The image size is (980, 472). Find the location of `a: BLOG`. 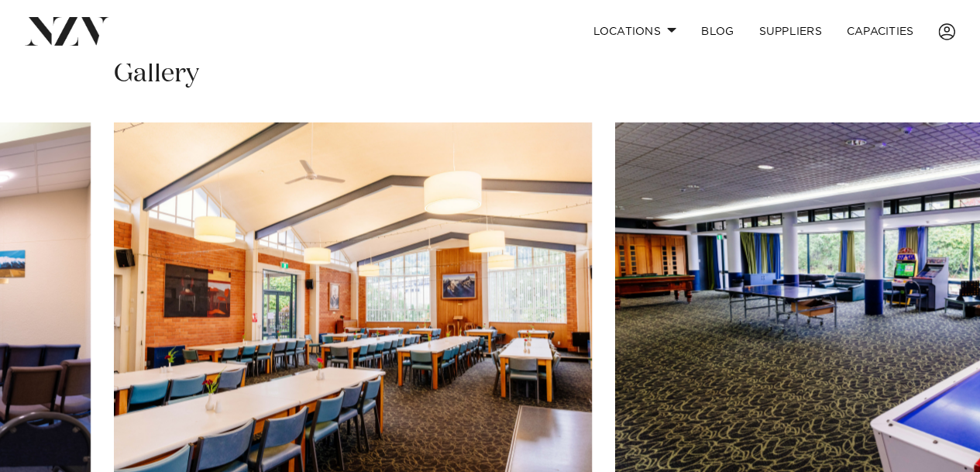

a: BLOG is located at coordinates (717, 31).